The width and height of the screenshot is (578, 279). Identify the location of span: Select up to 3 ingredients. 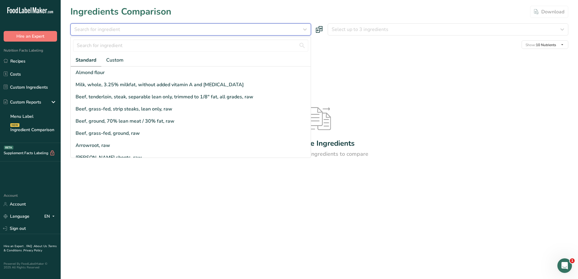
(360, 29).